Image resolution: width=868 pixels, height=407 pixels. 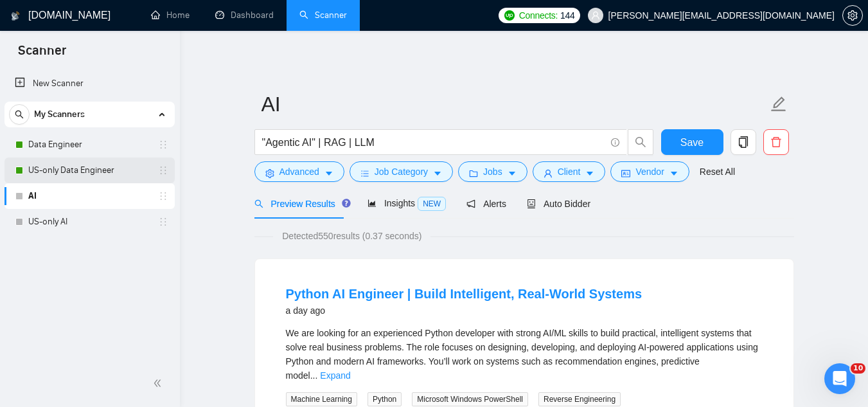 What do you see at coordinates (538, 16) in the screenshot?
I see `span: Connects:` at bounding box center [538, 16].